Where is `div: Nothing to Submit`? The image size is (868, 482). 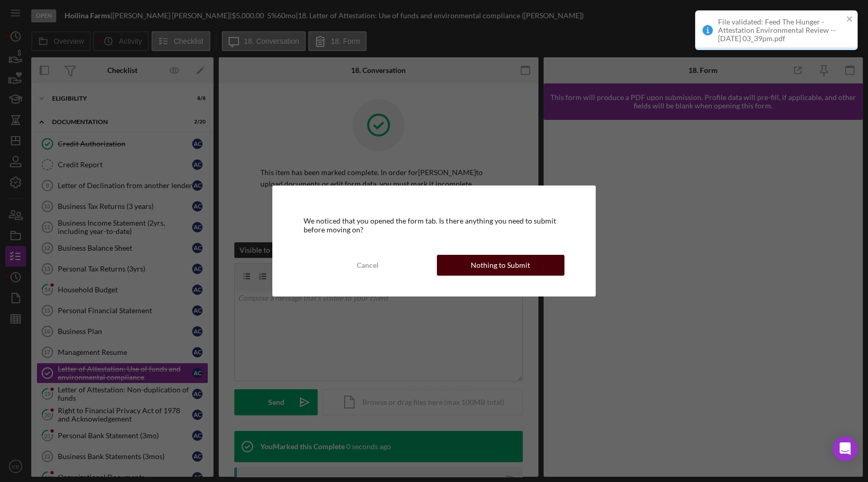
div: Nothing to Submit is located at coordinates (500, 265).